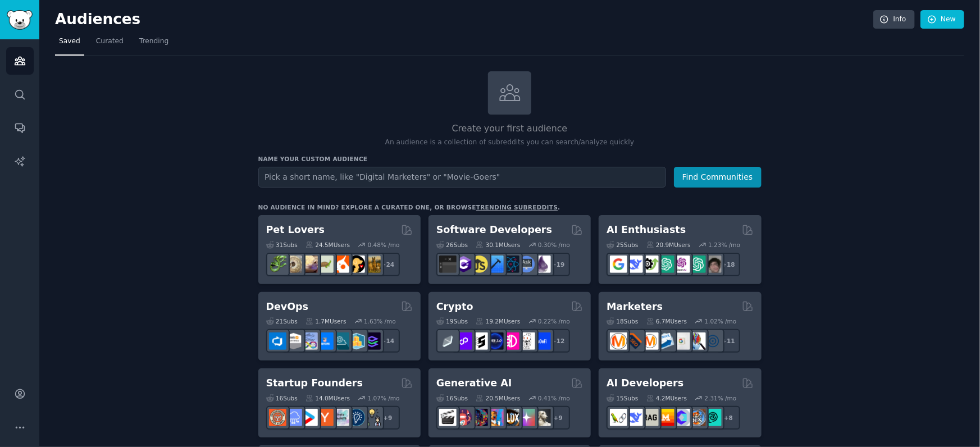  Describe the element at coordinates (494, 230) in the screenshot. I see `h2: Software Developers` at that location.